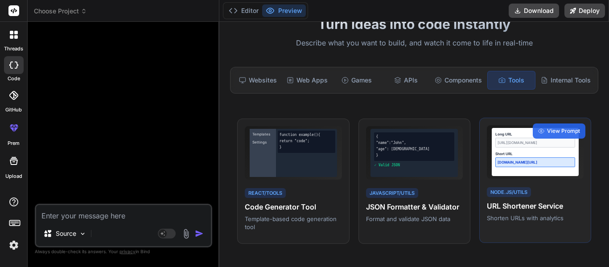 Image resolution: width=609 pixels, height=267 pixels. I want to click on div: return "code";, so click(306, 141).